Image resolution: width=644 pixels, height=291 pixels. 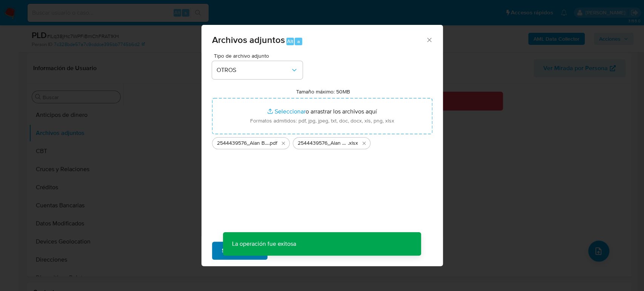 I want to click on p: La operación fue exitosa, so click(x=264, y=244).